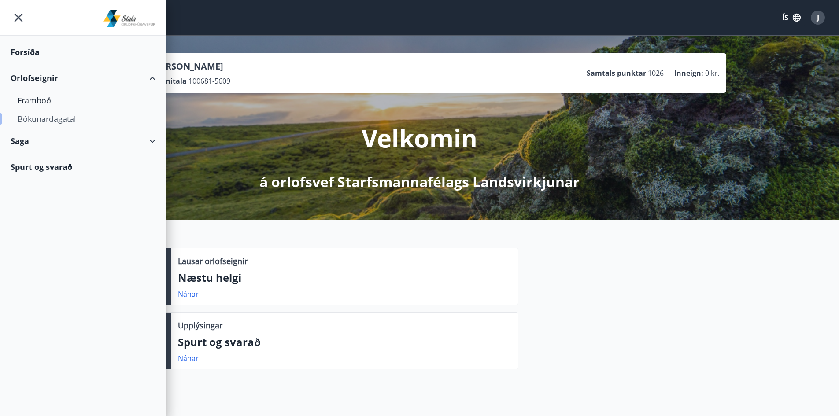  What do you see at coordinates (18, 18) in the screenshot?
I see `button: menu` at bounding box center [18, 18].